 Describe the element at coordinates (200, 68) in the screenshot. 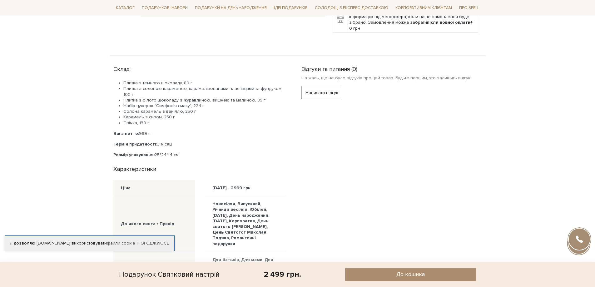

I see `div: Склад:` at that location.